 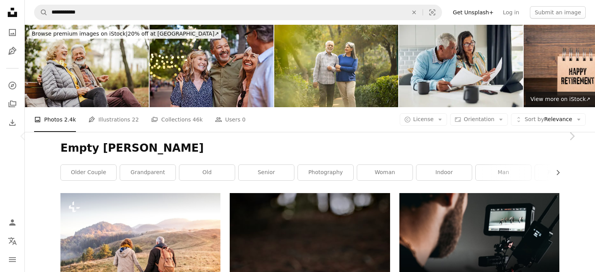 I want to click on a: Log in, so click(x=511, y=12).